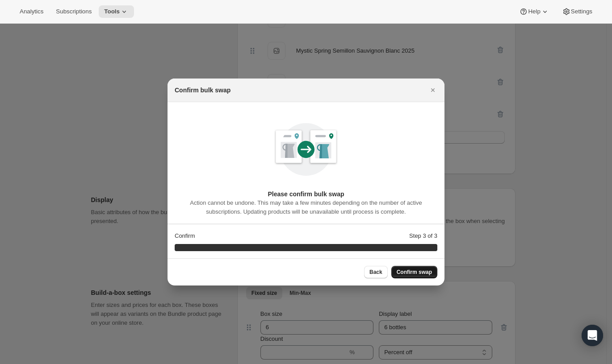 This screenshot has width=612, height=364. What do you see at coordinates (534, 12) in the screenshot?
I see `button: Help` at bounding box center [534, 12].